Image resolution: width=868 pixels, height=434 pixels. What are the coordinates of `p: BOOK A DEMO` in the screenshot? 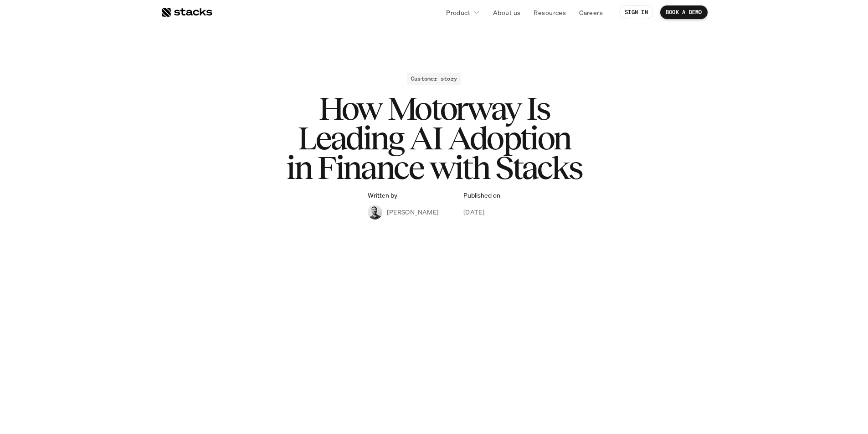 It's located at (684, 12).